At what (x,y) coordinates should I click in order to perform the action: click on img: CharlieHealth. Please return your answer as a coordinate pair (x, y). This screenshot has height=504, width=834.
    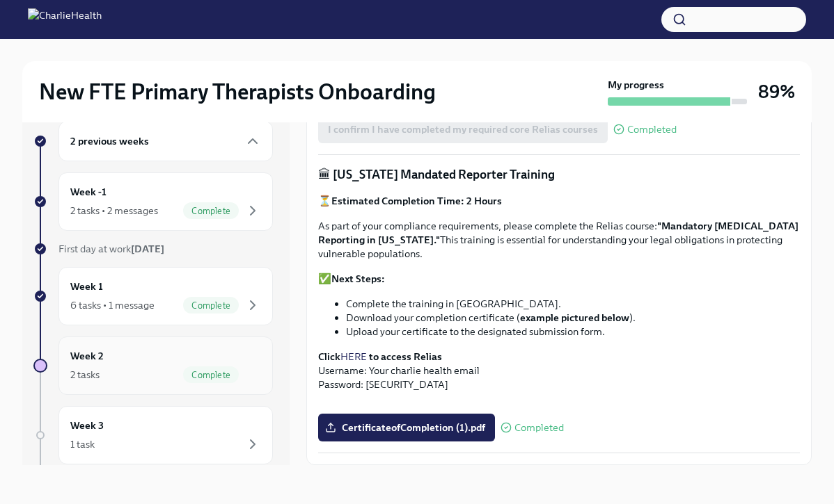
    Looking at the image, I should click on (65, 19).